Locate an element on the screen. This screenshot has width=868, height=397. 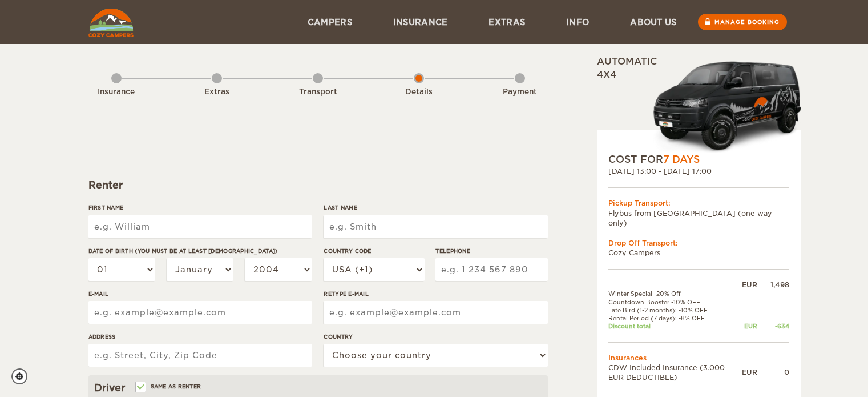
div: Extras is located at coordinates (217, 92).